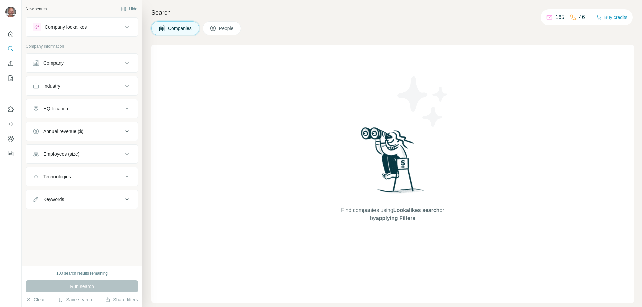 This screenshot has width=642, height=307. Describe the element at coordinates (82, 177) in the screenshot. I see `button: Technologies` at that location.